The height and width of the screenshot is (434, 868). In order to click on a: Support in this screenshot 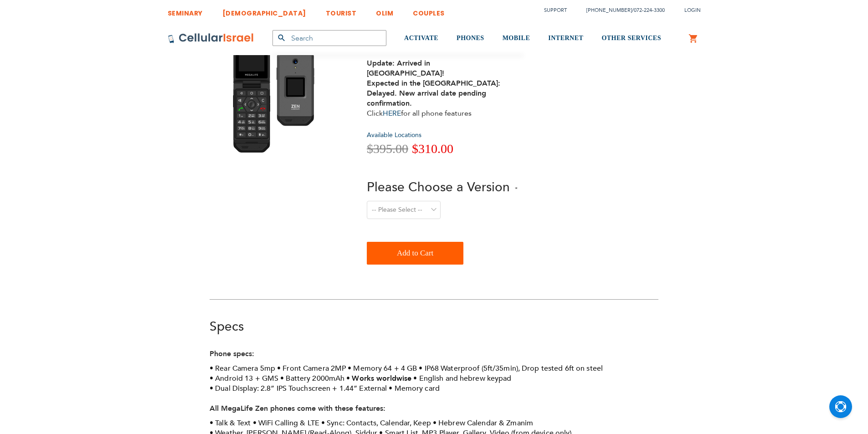, I will do `click(556, 10)`.